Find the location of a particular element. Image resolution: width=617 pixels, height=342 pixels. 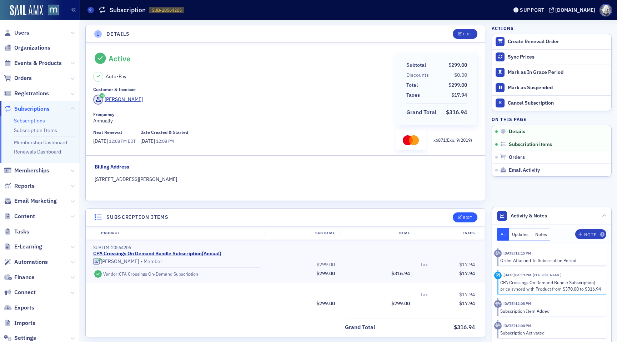

span: Taxes is located at coordinates (414, 95).